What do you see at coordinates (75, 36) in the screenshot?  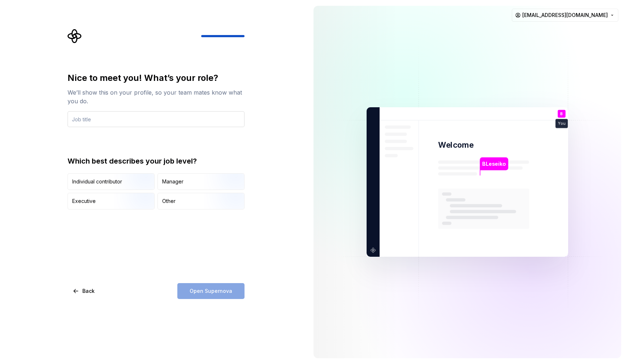 I see `svg: Supernova Logo` at bounding box center [75, 36].